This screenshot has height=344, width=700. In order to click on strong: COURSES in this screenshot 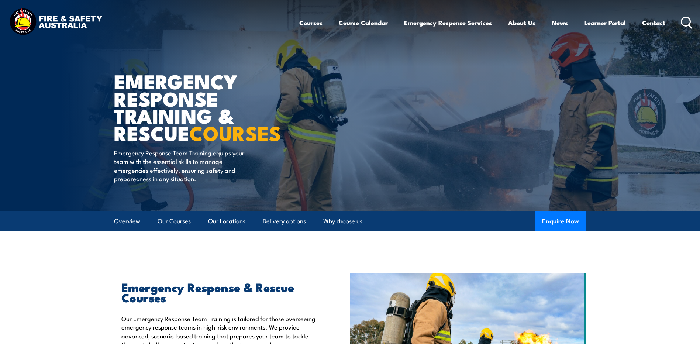, I will do `click(235, 132)`.